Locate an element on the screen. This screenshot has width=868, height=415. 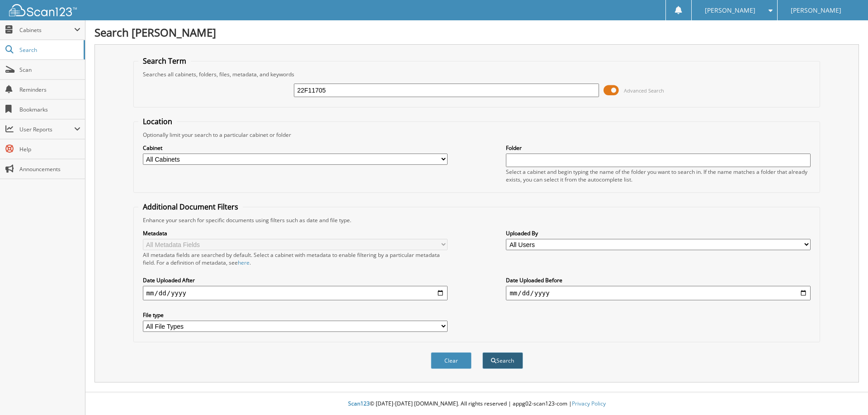
label: Uploaded By is located at coordinates (658, 233).